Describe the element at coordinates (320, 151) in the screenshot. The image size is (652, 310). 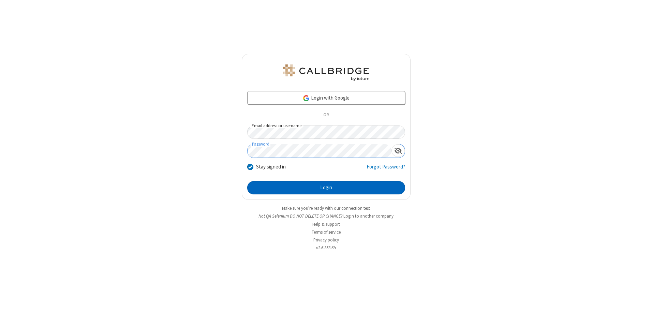
I see `input: Password` at that location.